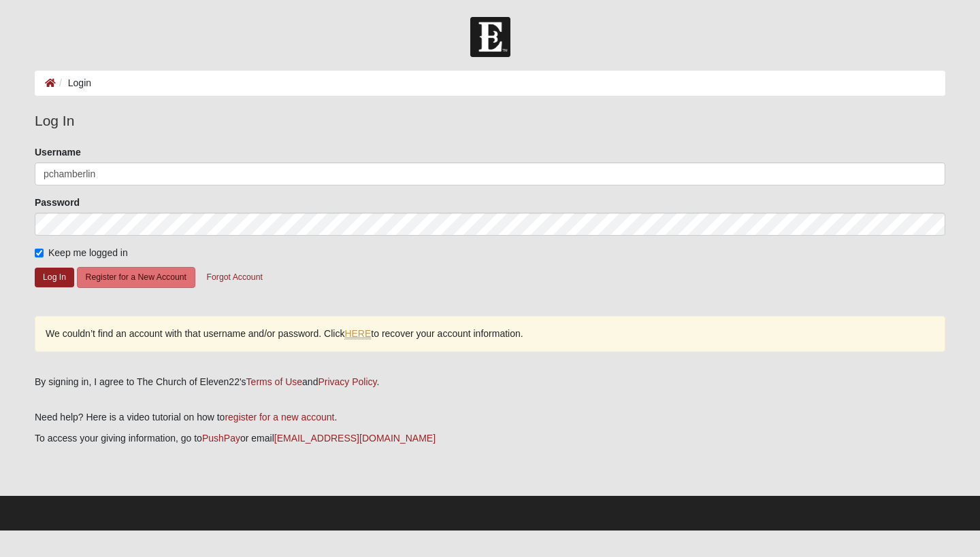 This screenshot has height=557, width=980. I want to click on button: Log In, so click(54, 277).